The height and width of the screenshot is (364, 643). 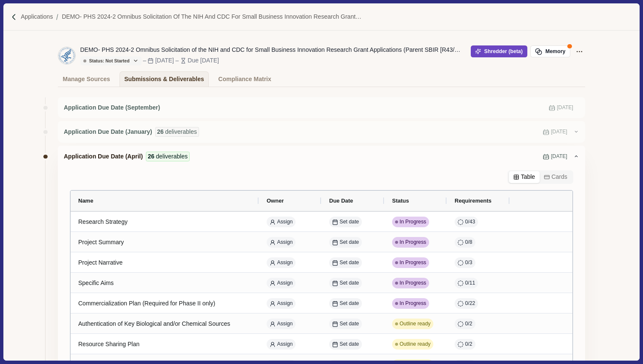 What do you see at coordinates (165, 303) in the screenshot?
I see `div: Commercialization Plan (Required for Phase II only)` at bounding box center [165, 303].